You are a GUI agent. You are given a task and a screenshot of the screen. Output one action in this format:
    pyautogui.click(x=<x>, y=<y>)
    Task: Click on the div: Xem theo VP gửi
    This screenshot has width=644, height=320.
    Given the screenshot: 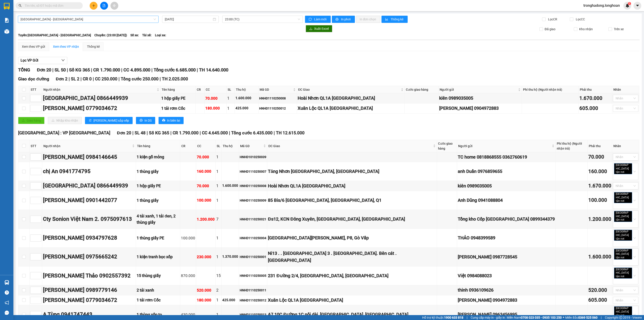 What is the action you would take?
    pyautogui.click(x=33, y=47)
    